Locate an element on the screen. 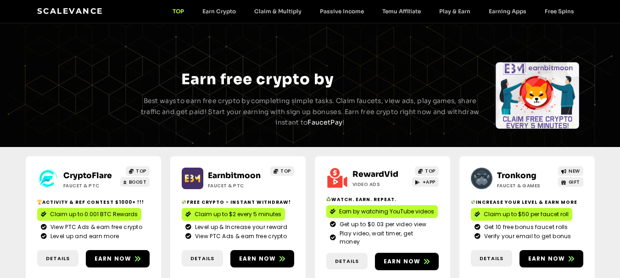  a: Earning Apps is located at coordinates (507, 11).